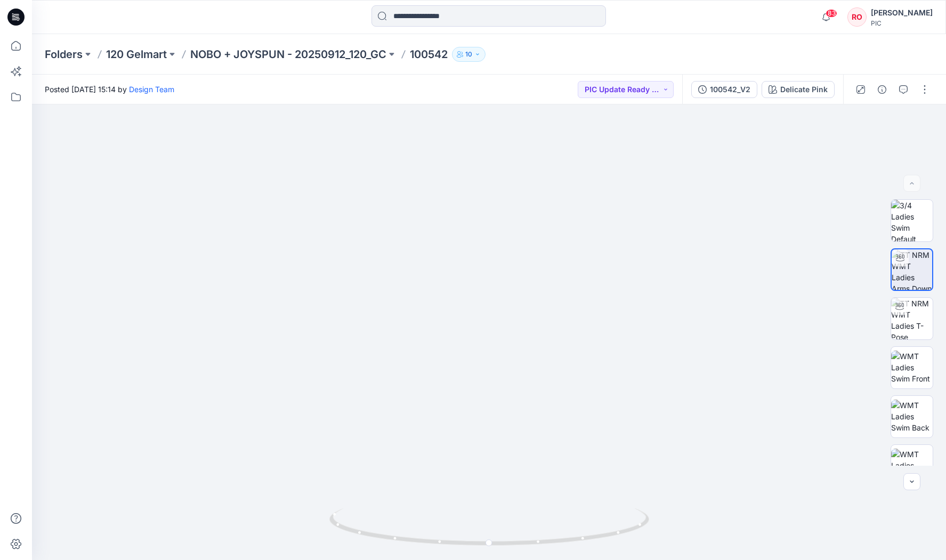 This screenshot has width=946, height=560. I want to click on a: Folders, so click(63, 54).